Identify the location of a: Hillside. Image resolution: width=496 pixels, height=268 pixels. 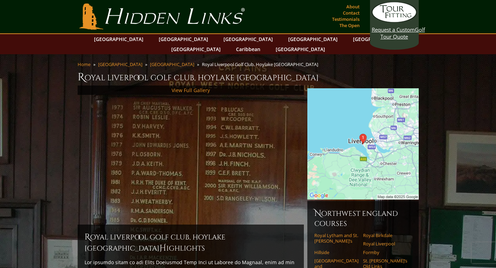
(336, 253).